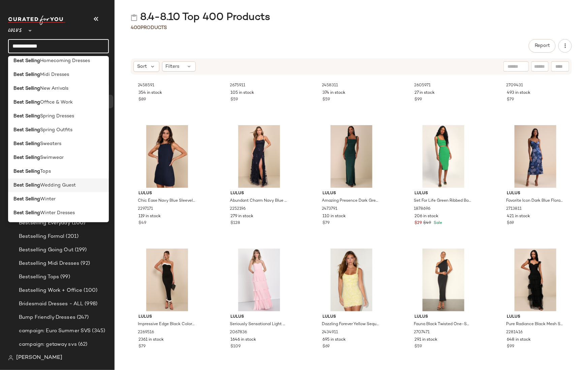 The height and width of the screenshot is (370, 588). Describe the element at coordinates (330, 332) in the screenshot. I see `span: 2434911` at that location.